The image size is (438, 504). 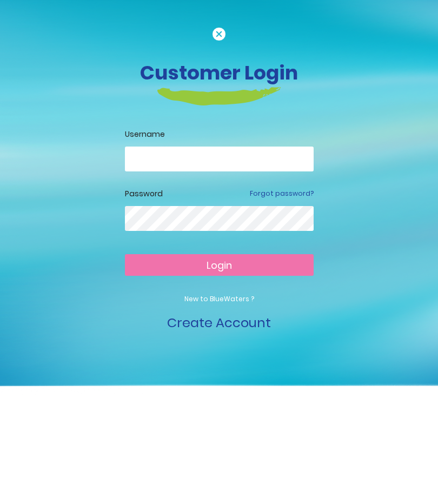 I want to click on img: login-heading-border.png, so click(x=219, y=96).